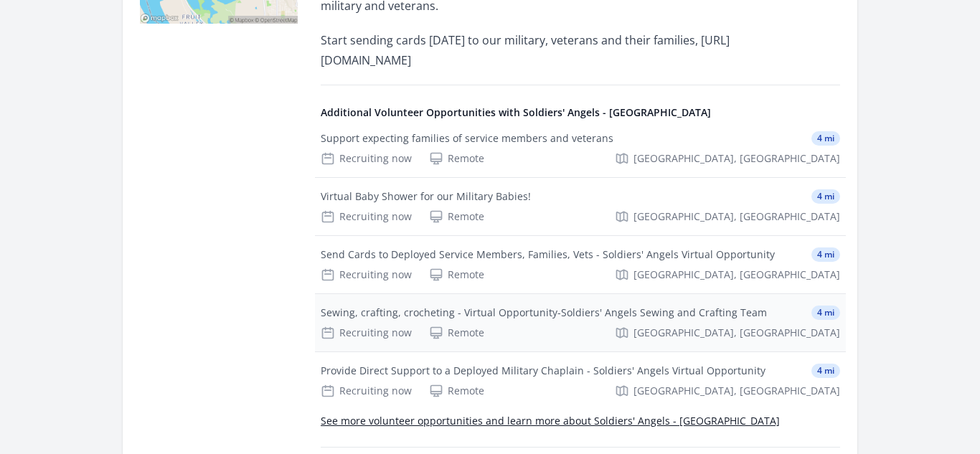 Image resolution: width=980 pixels, height=454 pixels. Describe the element at coordinates (544, 313) in the screenshot. I see `div: Sewing, crafting, crocheting - Virtual Opportunity-Soldiers' Angels Sewing and Crafting Team` at that location.